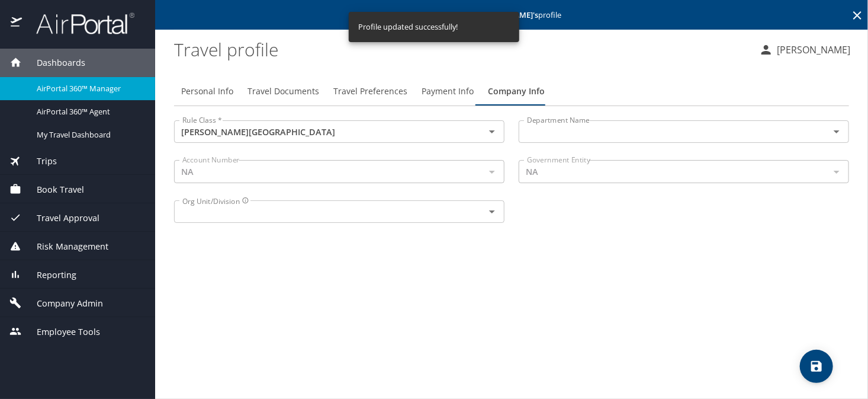 The image size is (868, 399). What do you see at coordinates (49, 275) in the screenshot?
I see `span: Reporting` at bounding box center [49, 275].